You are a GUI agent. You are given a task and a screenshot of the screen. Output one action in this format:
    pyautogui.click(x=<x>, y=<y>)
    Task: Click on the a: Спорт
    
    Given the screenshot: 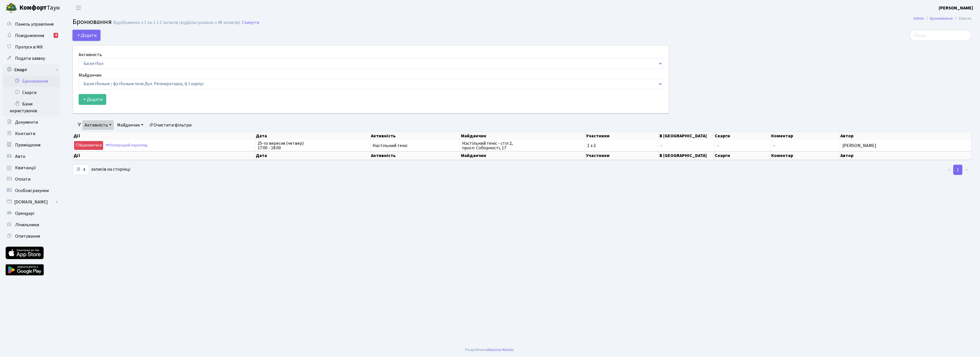 What is the action you would take?
    pyautogui.click(x=32, y=70)
    